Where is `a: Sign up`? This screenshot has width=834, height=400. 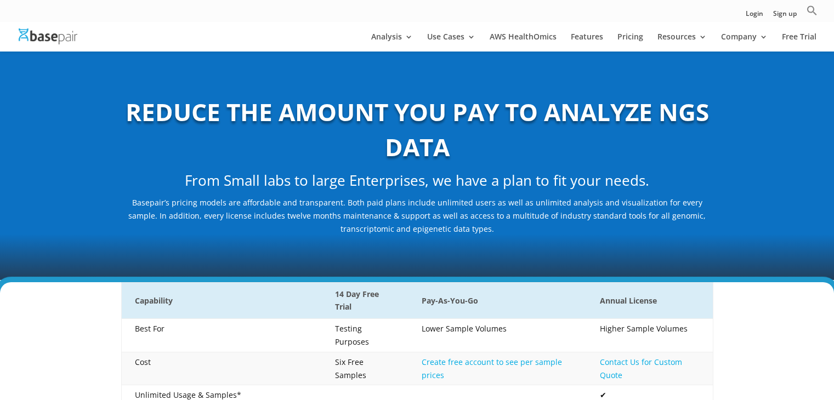 a: Sign up is located at coordinates (785, 16).